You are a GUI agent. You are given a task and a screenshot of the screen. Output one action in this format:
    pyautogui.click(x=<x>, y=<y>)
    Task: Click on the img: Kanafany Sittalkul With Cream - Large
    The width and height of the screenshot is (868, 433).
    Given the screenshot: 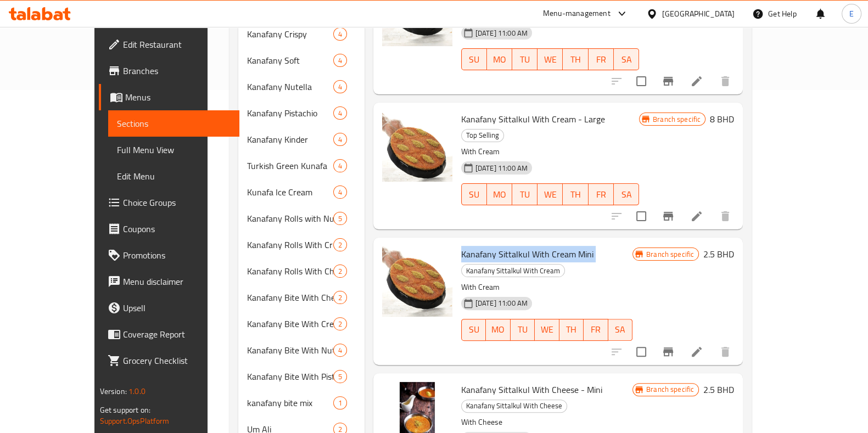 What is the action you would take?
    pyautogui.click(x=417, y=147)
    